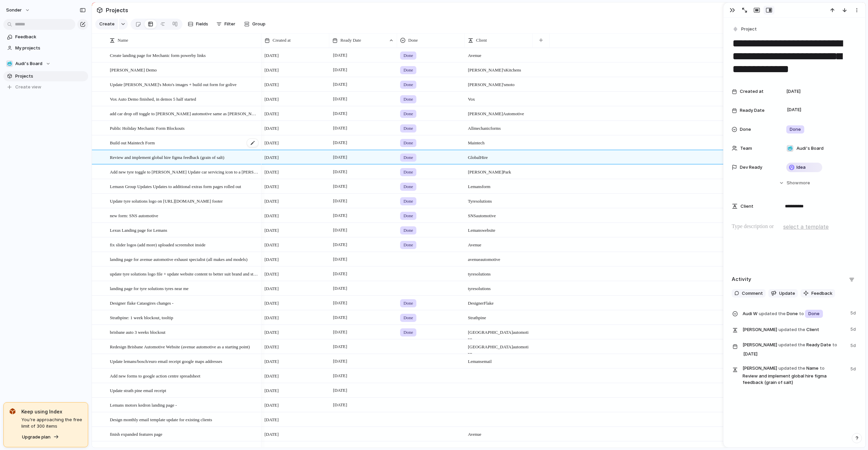  What do you see at coordinates (117, 10) in the screenshot?
I see `span: Projects` at bounding box center [117, 10].